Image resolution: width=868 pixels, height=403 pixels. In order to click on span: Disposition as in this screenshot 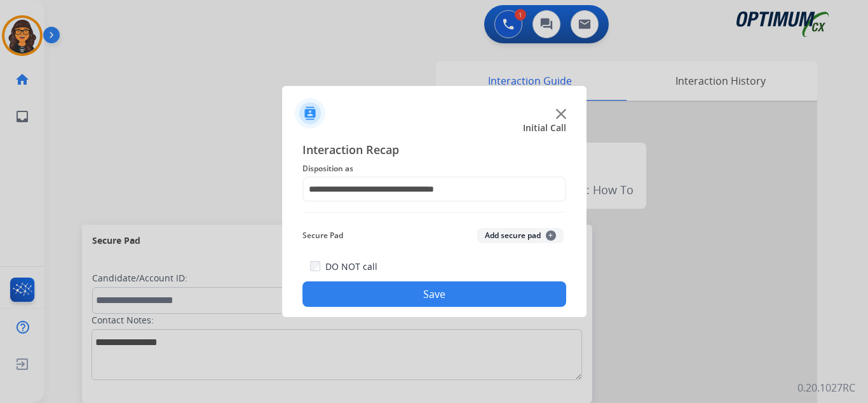, I will do `click(434, 168)`.